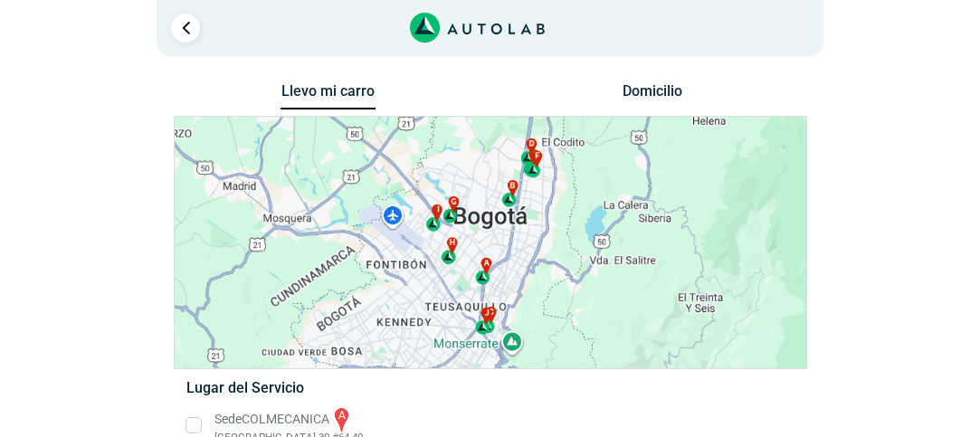  Describe the element at coordinates (534, 155) in the screenshot. I see `span: e` at that location.